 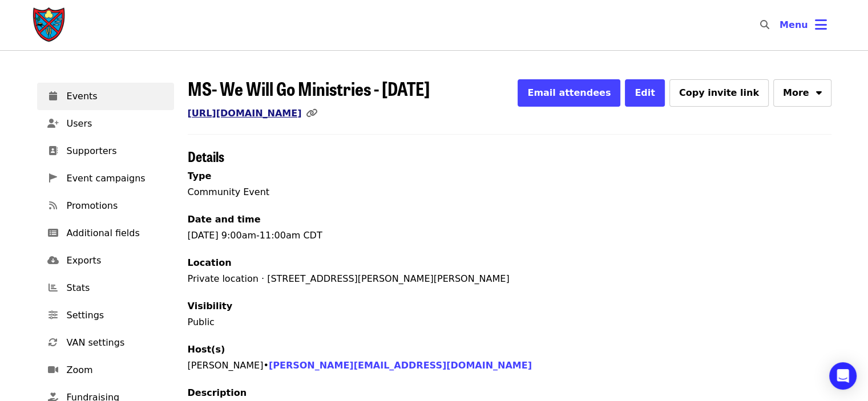 I want to click on i: cloud-download icon, so click(x=53, y=260).